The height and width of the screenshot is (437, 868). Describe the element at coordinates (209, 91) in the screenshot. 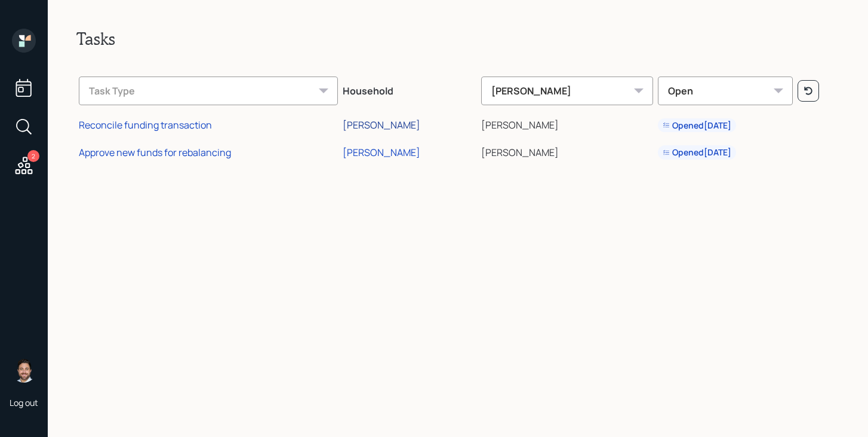

I see `div: Task Type` at that location.